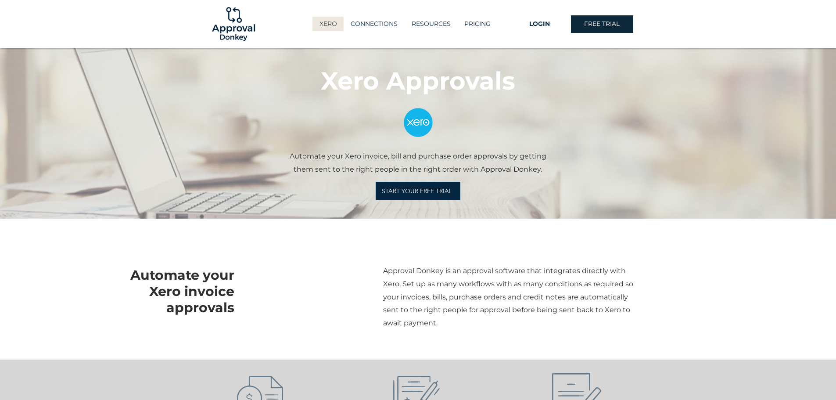  I want to click on img: Logo - Blue.png, so click(418, 122).